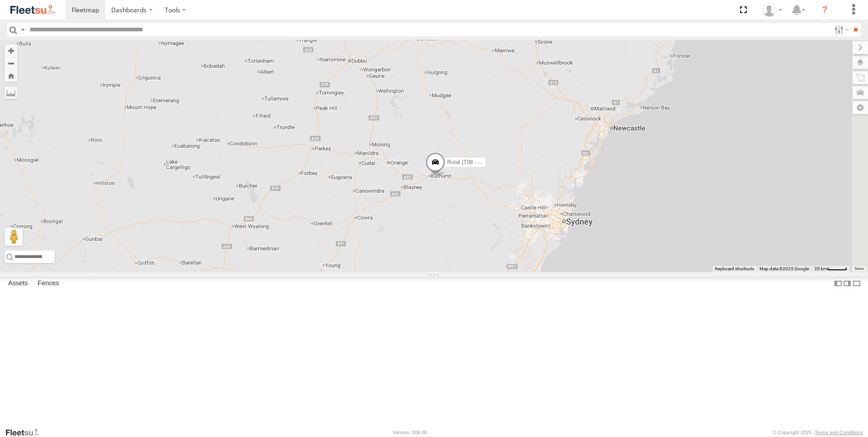 This screenshot has width=868, height=437. Describe the element at coordinates (735, 269) in the screenshot. I see `button: Keyboard shortcuts` at that location.